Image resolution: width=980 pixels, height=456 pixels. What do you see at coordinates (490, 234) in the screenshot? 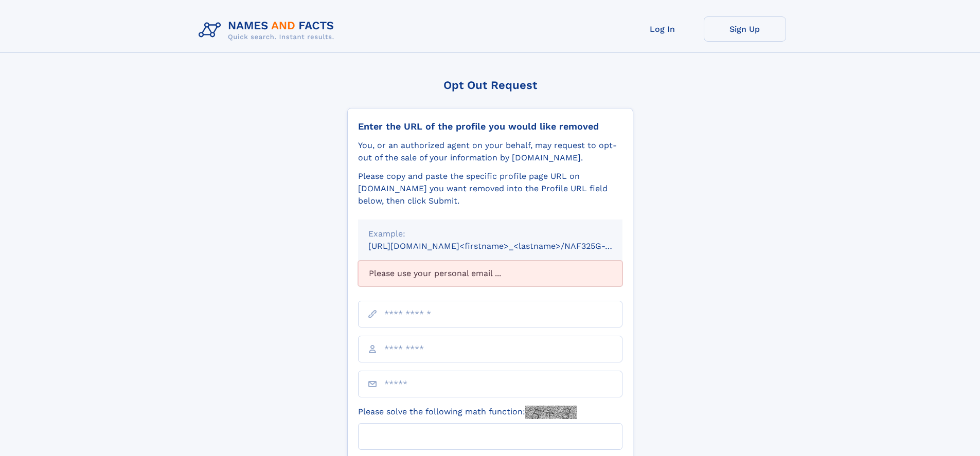
I see `div: Example:` at bounding box center [490, 234].